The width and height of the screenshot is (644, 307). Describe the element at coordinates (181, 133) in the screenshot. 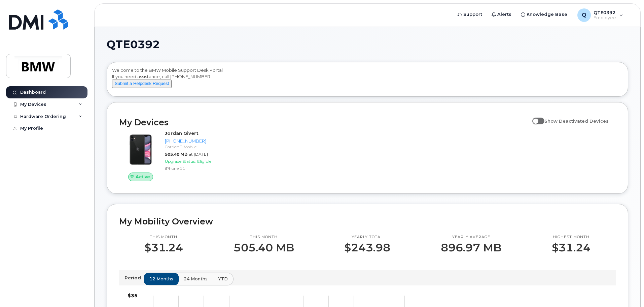

I see `strong: Jordan Givert` at that location.